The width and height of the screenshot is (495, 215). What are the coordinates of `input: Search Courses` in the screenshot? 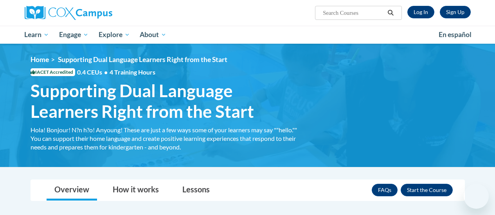 It's located at (353, 13).